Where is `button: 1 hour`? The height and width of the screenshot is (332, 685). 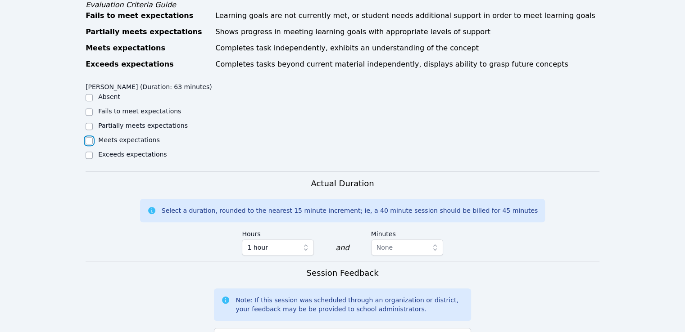 button: 1 hour is located at coordinates (278, 248).